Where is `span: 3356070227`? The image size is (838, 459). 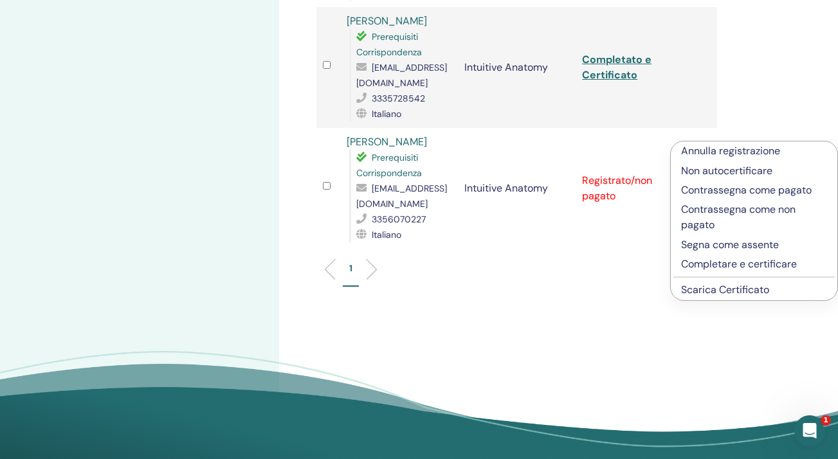
span: 3356070227 is located at coordinates (399, 219).